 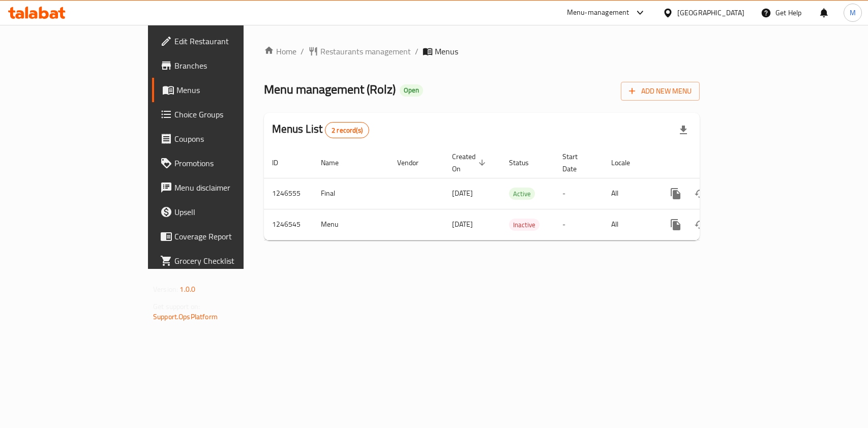 I want to click on a: Coupons, so click(x=222, y=138).